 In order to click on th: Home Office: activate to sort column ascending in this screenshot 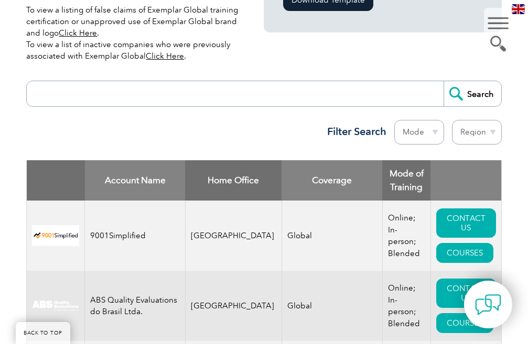, I will do `click(233, 180)`.